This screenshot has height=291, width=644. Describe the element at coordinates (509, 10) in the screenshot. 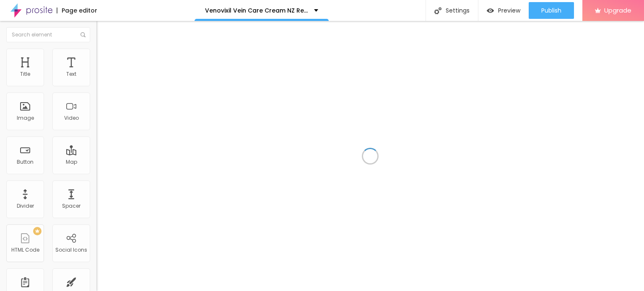

I see `span: Preview` at that location.